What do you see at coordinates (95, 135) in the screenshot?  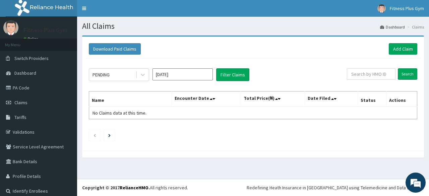 I see `a: Previous page` at bounding box center [95, 135].